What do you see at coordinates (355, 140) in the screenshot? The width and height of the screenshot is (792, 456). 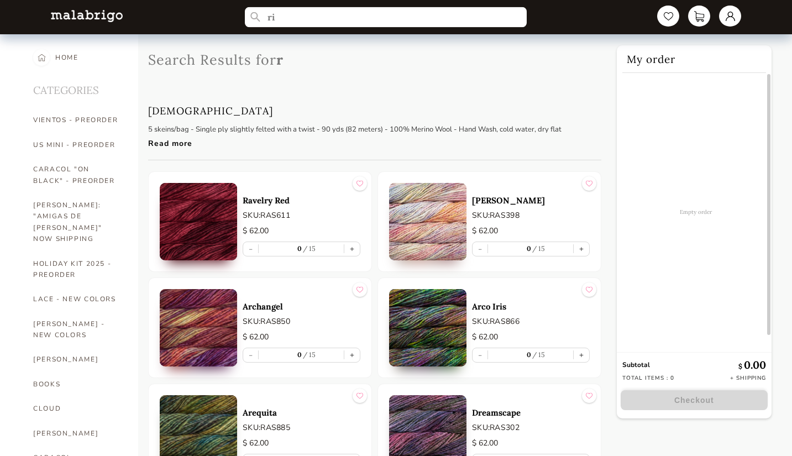 I see `div: Read more` at bounding box center [355, 140].